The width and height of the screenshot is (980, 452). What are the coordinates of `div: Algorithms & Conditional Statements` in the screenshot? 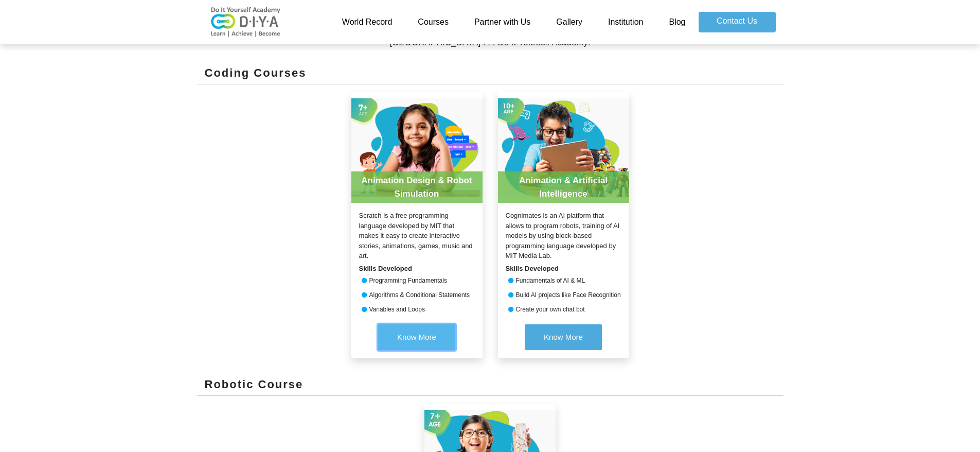 It's located at (416, 295).